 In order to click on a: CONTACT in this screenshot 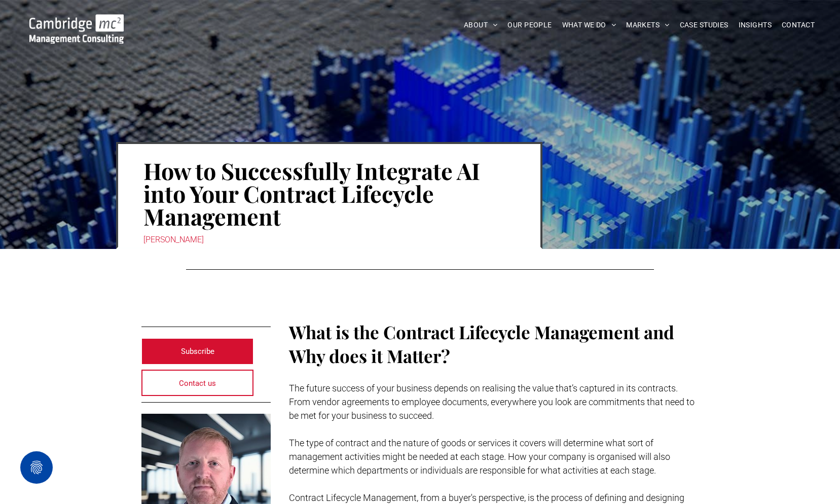, I will do `click(798, 25)`.